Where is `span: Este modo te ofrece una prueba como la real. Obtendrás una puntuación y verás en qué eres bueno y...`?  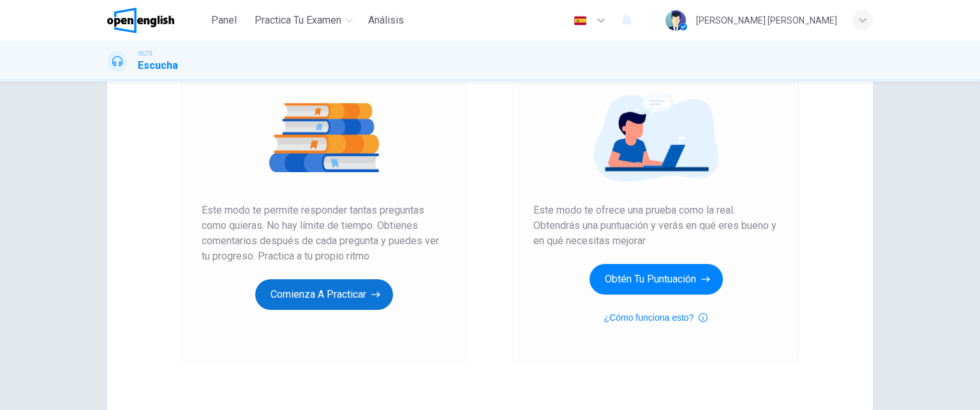 span: Este modo te ofrece una prueba como la real. Obtendrás una puntuación y verás en qué eres bueno y... is located at coordinates (656, 226).